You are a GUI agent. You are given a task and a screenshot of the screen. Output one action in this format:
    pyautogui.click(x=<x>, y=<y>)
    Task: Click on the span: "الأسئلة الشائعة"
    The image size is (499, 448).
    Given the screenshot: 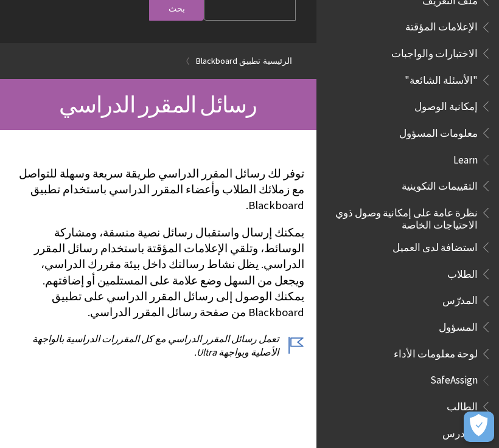 What is the action you would take?
    pyautogui.click(x=441, y=78)
    